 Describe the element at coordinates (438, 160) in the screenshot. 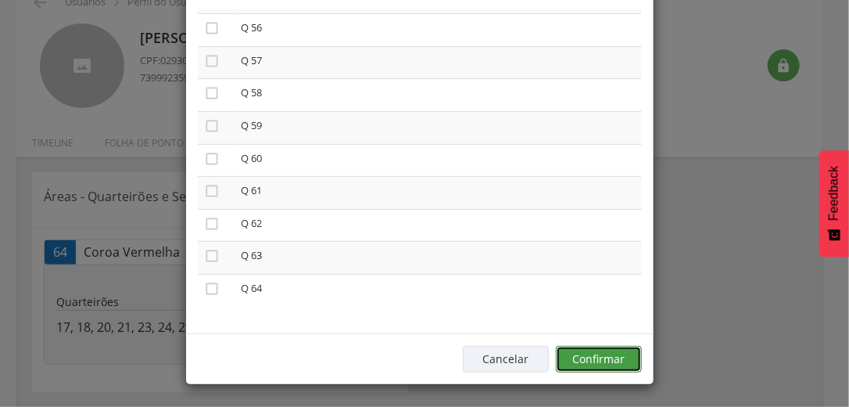

I see `td: Q 60` at that location.